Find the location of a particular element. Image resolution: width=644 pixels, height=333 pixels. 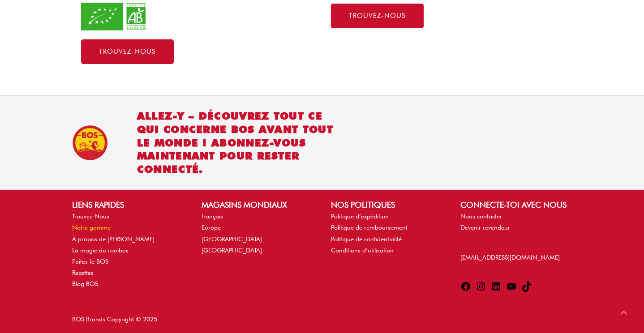

a: Politique de remboursement is located at coordinates (369, 227).